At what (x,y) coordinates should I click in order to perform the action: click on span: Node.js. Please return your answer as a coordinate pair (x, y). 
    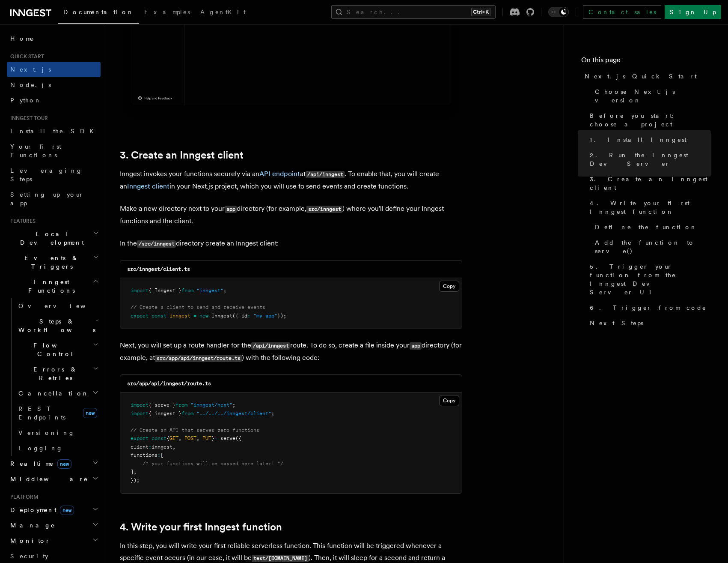
    Looking at the image, I should click on (31, 85).